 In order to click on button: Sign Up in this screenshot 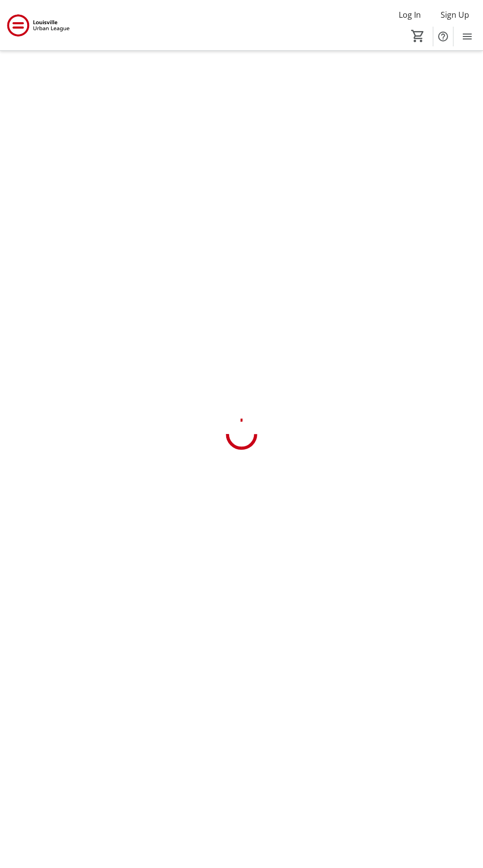, I will do `click(455, 15)`.